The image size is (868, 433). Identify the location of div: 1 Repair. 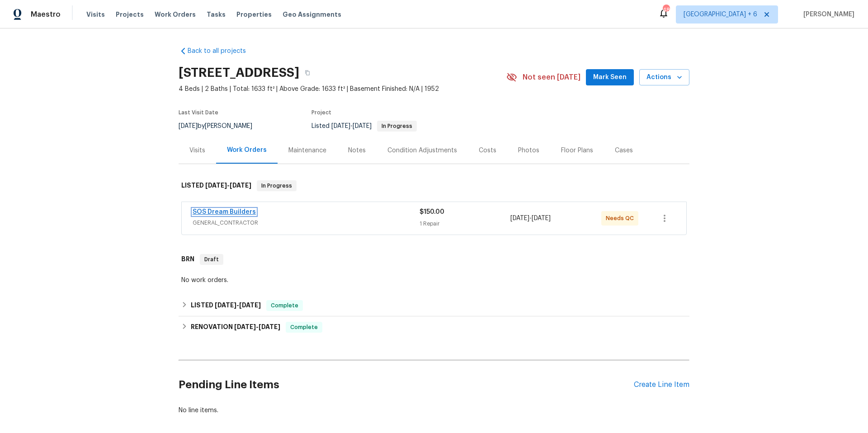
(465, 224).